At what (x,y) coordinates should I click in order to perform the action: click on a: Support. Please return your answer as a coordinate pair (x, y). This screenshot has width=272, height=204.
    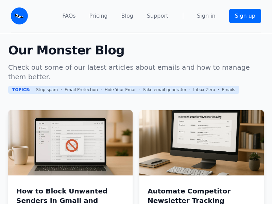
    Looking at the image, I should click on (157, 16).